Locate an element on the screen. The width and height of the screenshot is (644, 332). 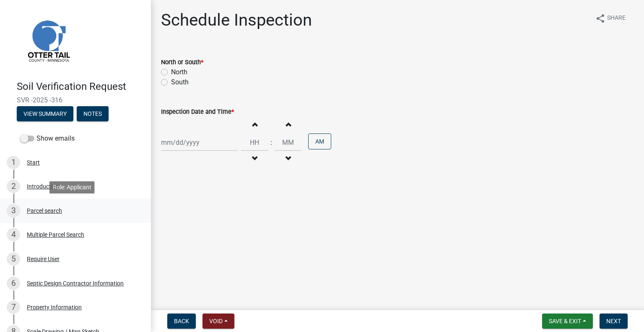
div: Introduction is located at coordinates (43, 186).